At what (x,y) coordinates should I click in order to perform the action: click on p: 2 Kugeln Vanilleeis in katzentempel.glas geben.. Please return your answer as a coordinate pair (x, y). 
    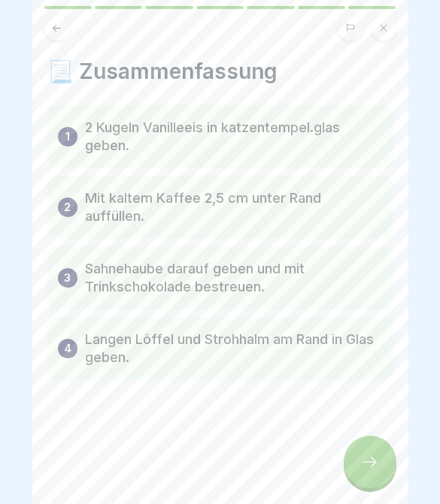
    Looking at the image, I should click on (234, 136).